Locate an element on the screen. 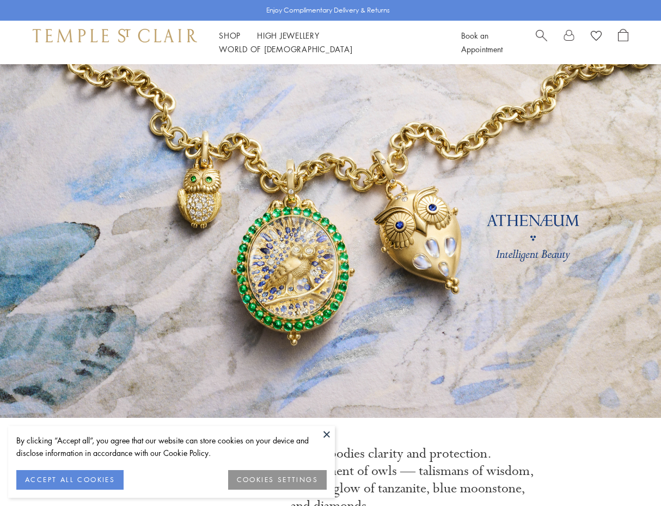  a: Book an Appointment is located at coordinates (482, 42).